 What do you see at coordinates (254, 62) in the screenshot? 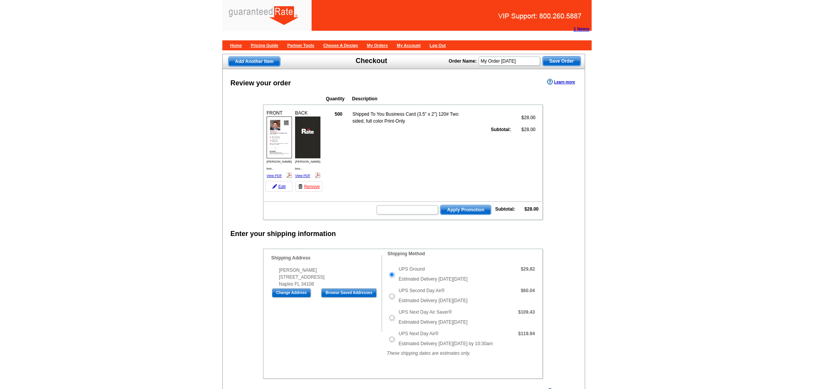
I see `a: Add Another Item` at bounding box center [254, 62].